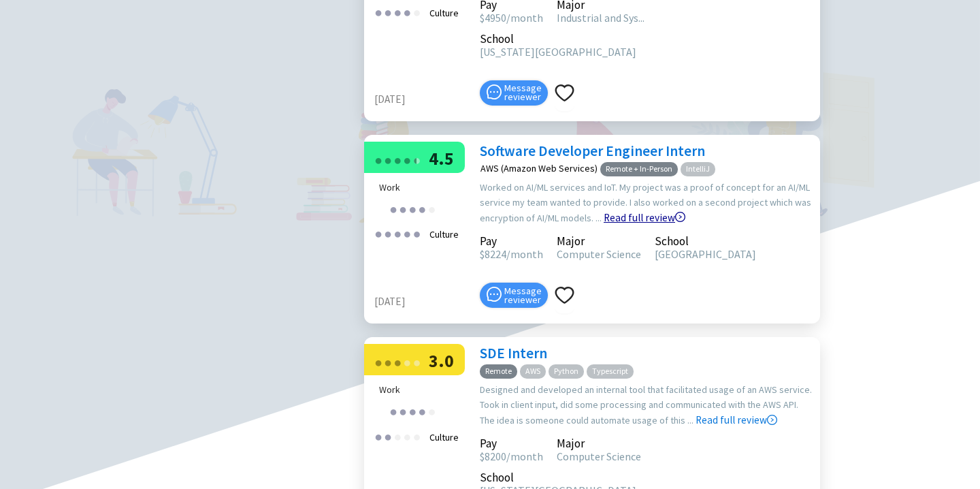  Describe the element at coordinates (647, 203) in the screenshot. I see `div: Worked on AI/ML services and IoT. My project was a proof of concept for an AI/ML service my team ...` at that location.